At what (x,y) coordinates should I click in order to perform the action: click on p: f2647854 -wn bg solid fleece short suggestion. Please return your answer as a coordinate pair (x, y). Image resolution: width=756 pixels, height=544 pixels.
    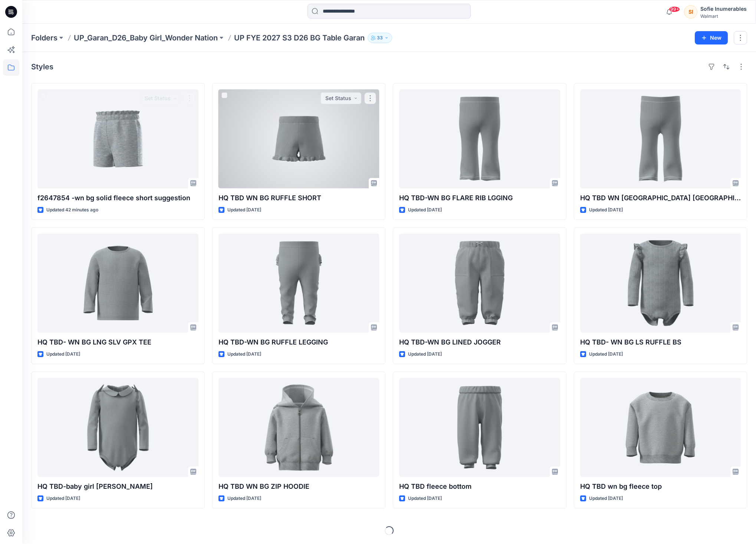
    Looking at the image, I should click on (118, 198).